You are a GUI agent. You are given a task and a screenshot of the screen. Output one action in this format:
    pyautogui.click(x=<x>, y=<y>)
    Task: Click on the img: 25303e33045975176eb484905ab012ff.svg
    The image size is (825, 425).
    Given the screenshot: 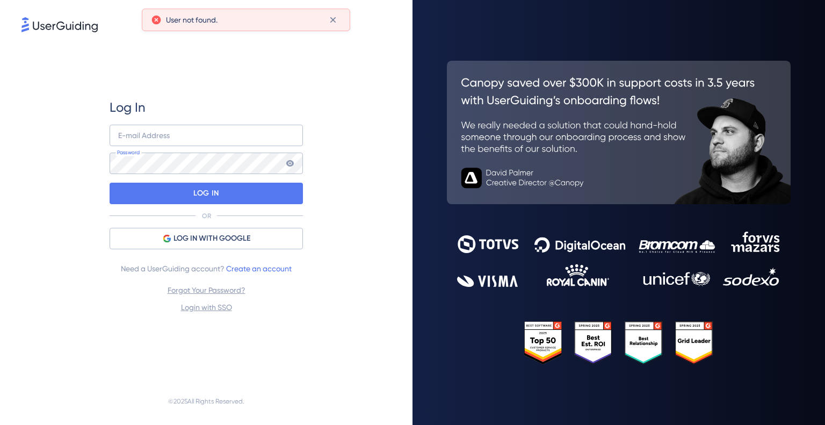 What is the action you would take?
    pyautogui.click(x=619, y=343)
    